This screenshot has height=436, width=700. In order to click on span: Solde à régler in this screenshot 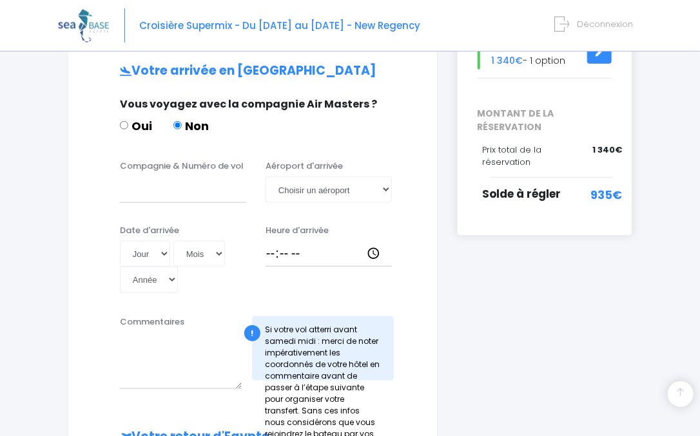, I will do `click(522, 194)`.